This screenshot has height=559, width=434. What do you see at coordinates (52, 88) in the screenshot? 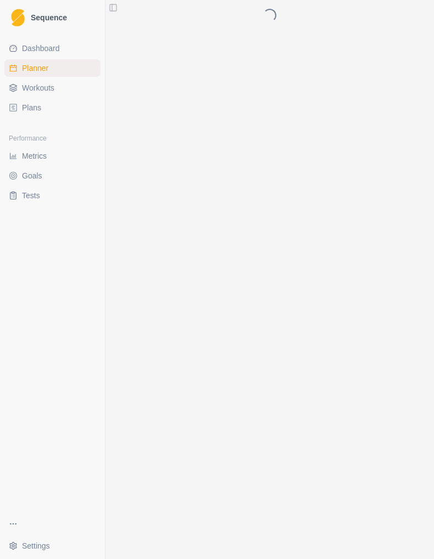
I see `a: Workouts` at bounding box center [52, 88].